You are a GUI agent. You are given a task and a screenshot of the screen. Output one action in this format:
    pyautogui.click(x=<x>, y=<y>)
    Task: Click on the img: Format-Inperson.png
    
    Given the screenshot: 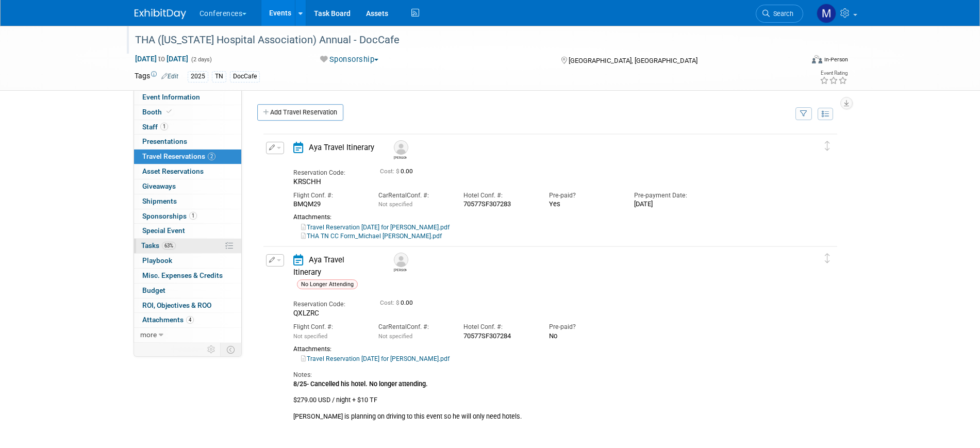 What is the action you would take?
    pyautogui.click(x=817, y=59)
    